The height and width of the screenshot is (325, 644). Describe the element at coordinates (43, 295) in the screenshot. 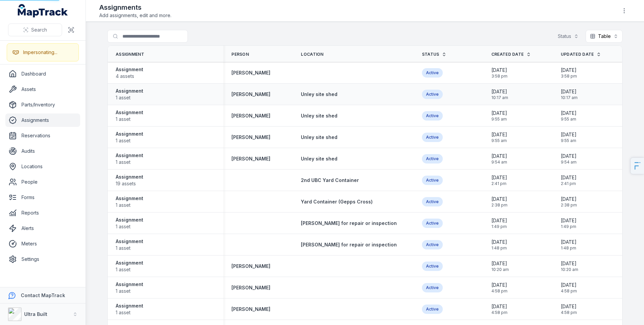

I see `strong: Contact MapTrack` at that location.